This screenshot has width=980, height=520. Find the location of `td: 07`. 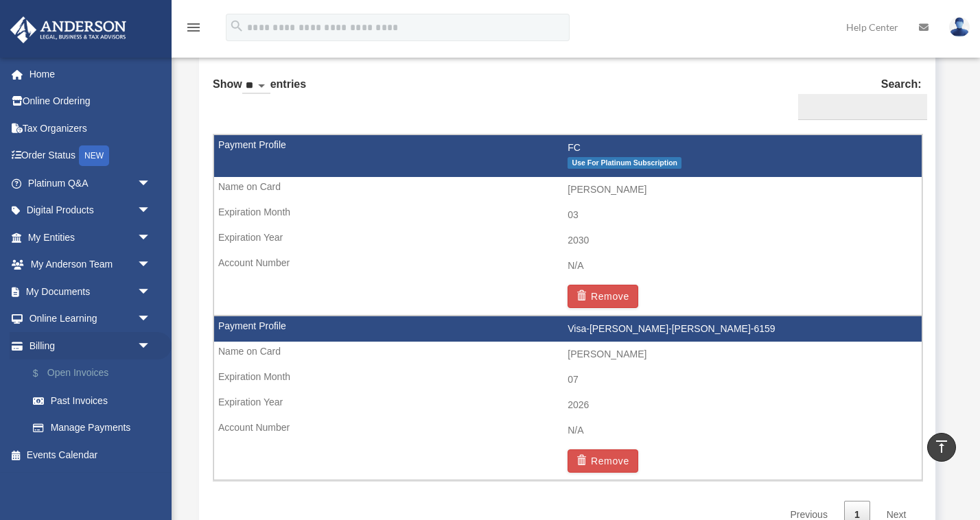

td: 07 is located at coordinates (567, 380).